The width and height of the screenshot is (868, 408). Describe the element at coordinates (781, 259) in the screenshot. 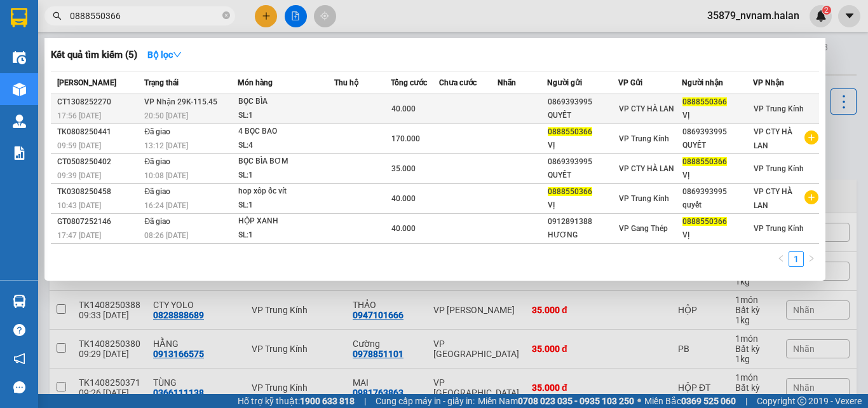

I see `button: left` at that location.